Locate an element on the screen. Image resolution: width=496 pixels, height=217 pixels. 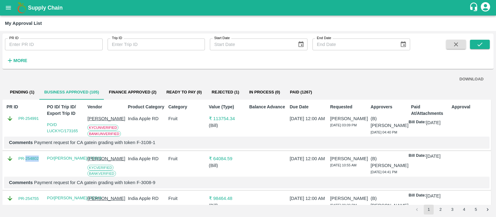
img: logo is located at coordinates (22, 8).